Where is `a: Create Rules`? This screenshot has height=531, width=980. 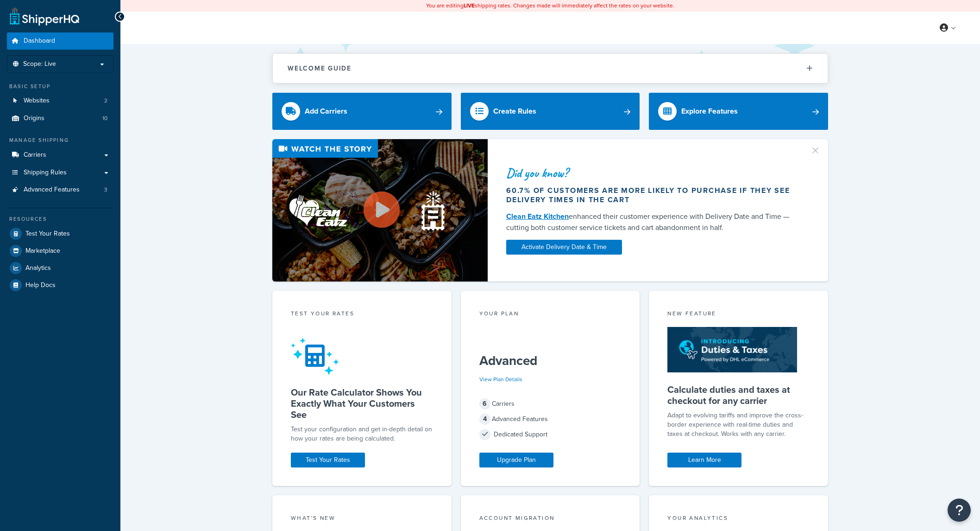
a: Create Rules is located at coordinates (551, 112).